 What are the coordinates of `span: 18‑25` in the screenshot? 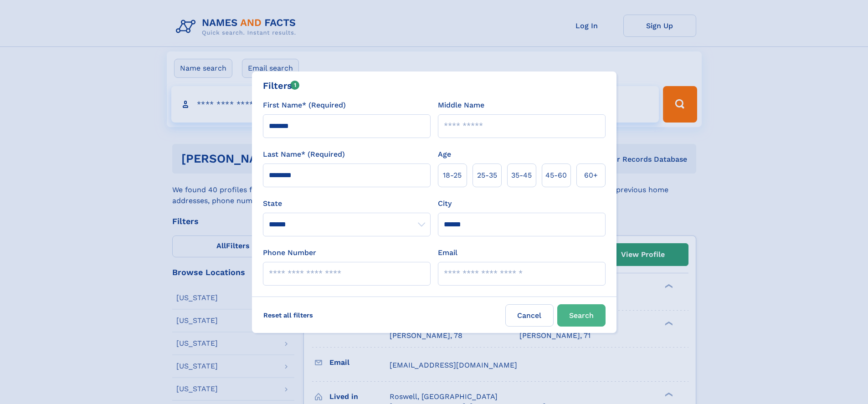 It's located at (452, 175).